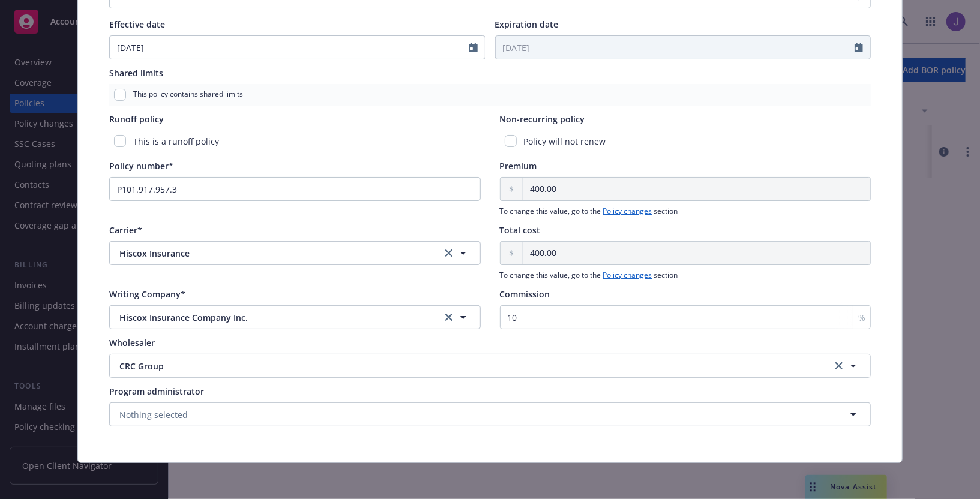 This screenshot has width=980, height=499. I want to click on span: Effective date, so click(137, 24).